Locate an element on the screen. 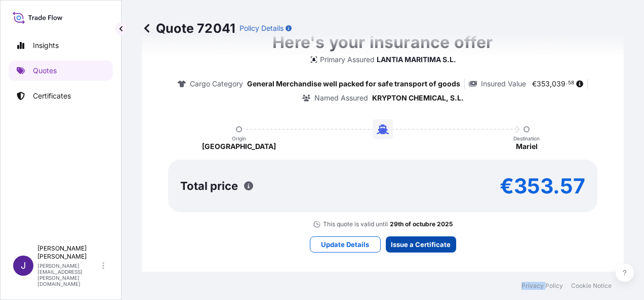 The width and height of the screenshot is (644, 300). p: Insured Value is located at coordinates (503, 84).